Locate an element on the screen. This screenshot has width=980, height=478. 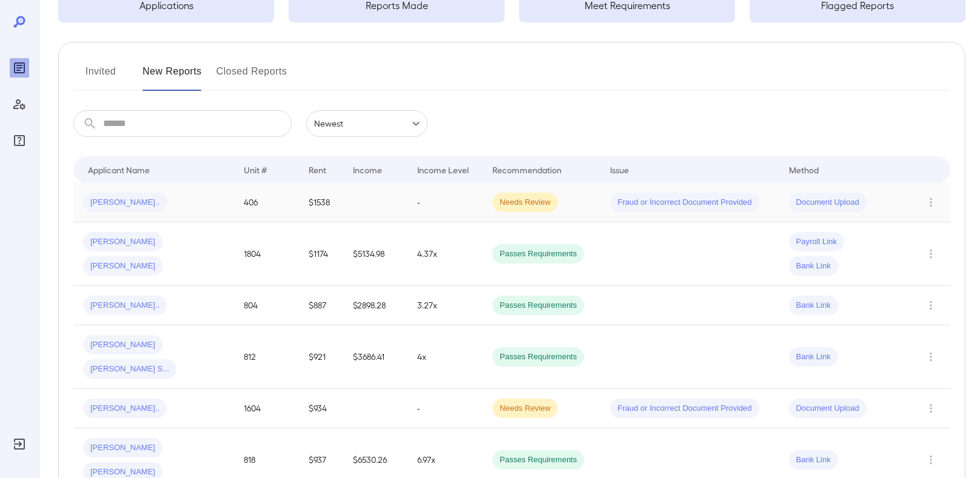
div: Method is located at coordinates (804, 170).